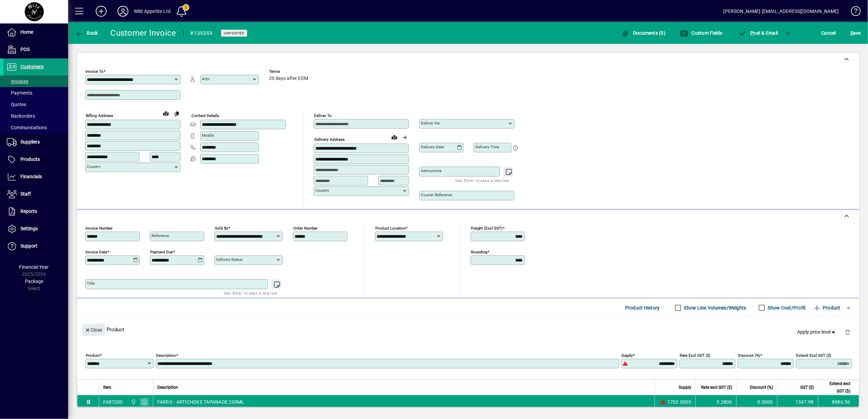 The image size is (868, 419). I want to click on span: GST ($), so click(807, 388).